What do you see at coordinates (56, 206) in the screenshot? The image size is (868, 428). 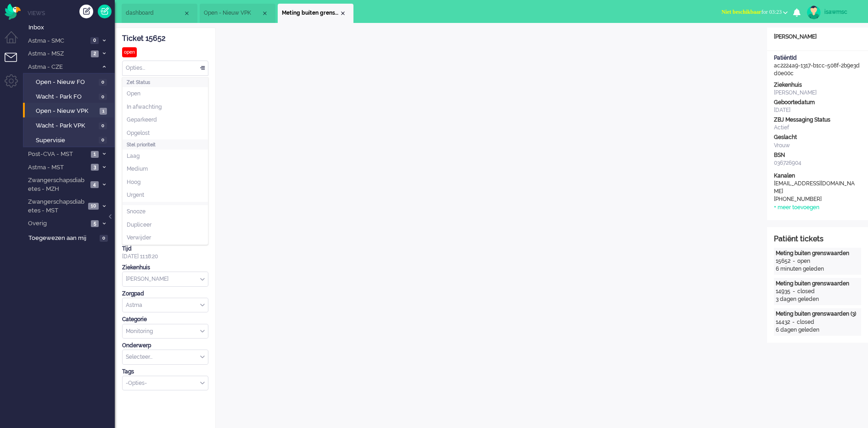 I see `span: Zwangerschapsdiabetes - MST` at bounding box center [56, 206].